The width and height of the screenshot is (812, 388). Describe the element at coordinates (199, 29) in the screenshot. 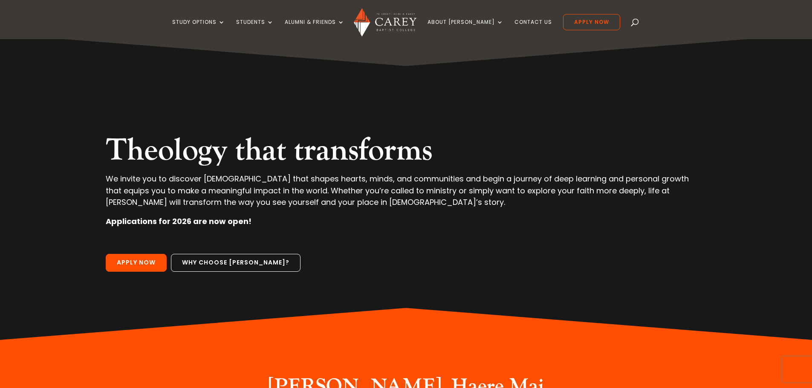

I see `a: Study Options` at that location.